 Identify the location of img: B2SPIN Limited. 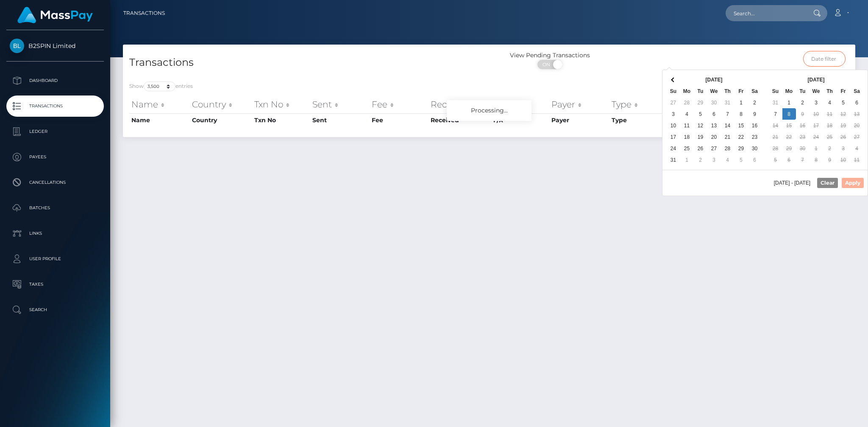
(17, 46).